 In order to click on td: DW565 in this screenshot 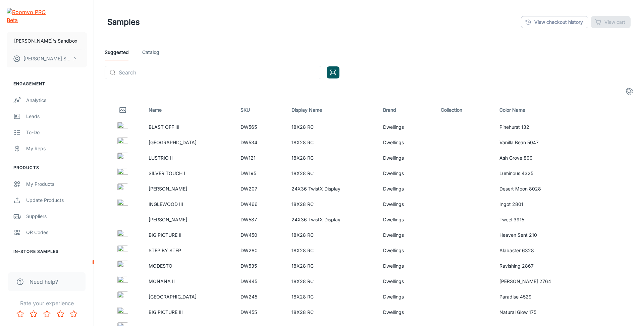, I will do `click(260, 127)`.